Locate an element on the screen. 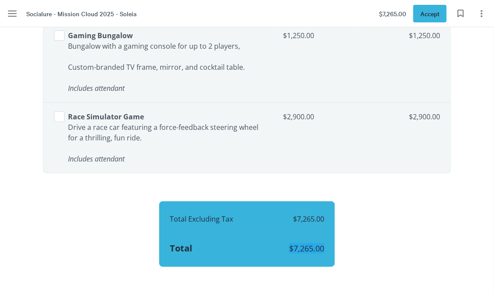 The height and width of the screenshot is (294, 494). span: Total Excluding Tax is located at coordinates (216, 219).